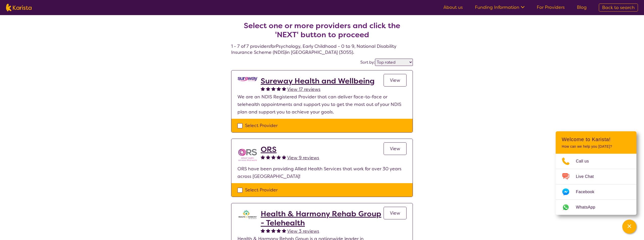  What do you see at coordinates (290, 149) in the screenshot?
I see `a: ORS` at bounding box center [290, 149].